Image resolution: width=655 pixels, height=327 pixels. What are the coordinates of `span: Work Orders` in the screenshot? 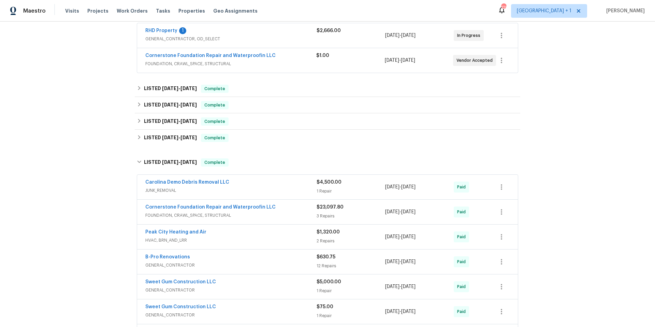 It's located at (132, 11).